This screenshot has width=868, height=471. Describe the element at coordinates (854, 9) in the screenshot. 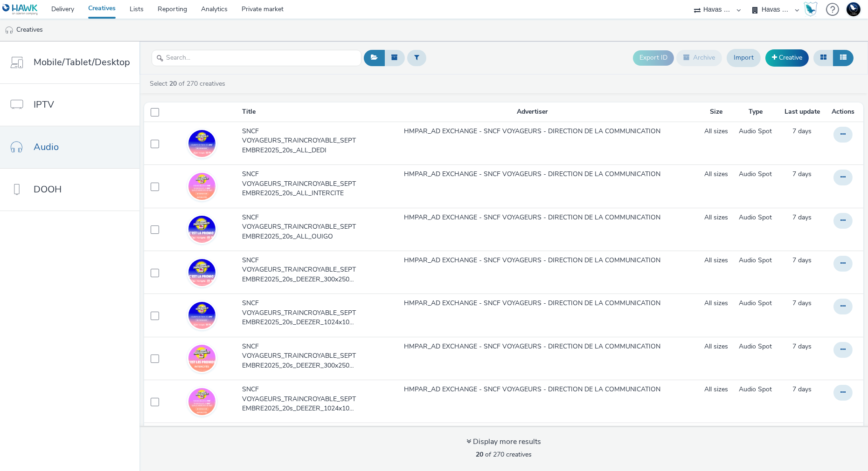

I see `img: Support Hawk` at that location.